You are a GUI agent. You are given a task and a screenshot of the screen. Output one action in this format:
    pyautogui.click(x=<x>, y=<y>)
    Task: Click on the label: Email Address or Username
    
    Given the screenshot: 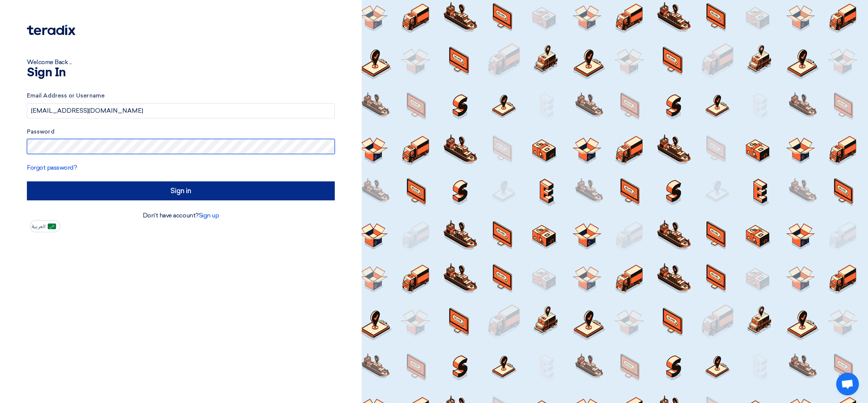 What is the action you would take?
    pyautogui.click(x=181, y=95)
    